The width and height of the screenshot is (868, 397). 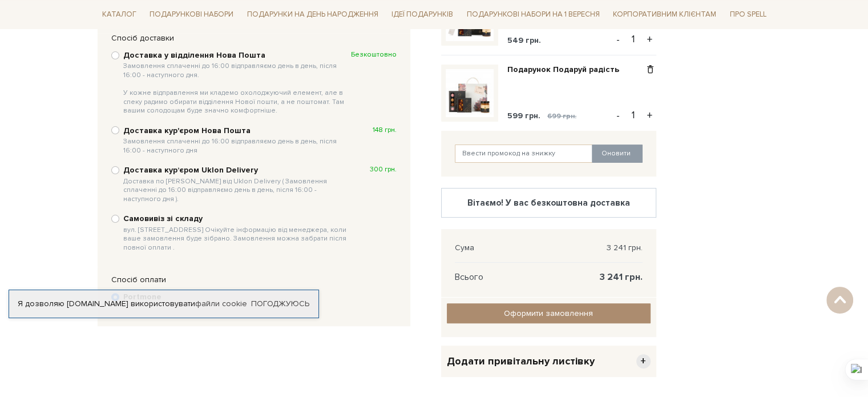 I want to click on span: 699 грн., so click(x=562, y=116).